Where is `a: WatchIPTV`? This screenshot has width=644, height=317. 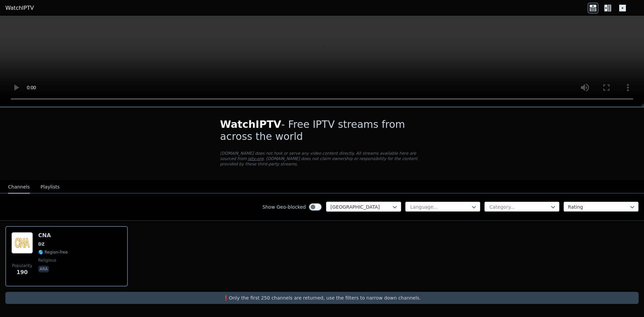
a: WatchIPTV is located at coordinates (20, 8).